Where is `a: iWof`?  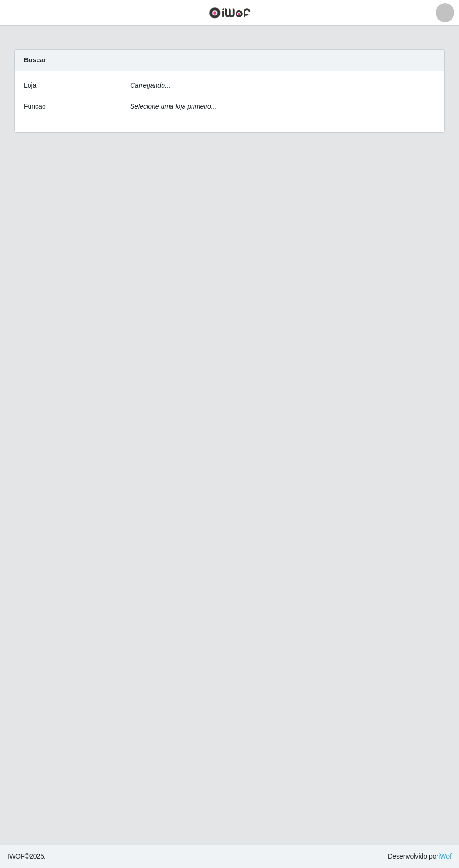 a: iWof is located at coordinates (445, 857).